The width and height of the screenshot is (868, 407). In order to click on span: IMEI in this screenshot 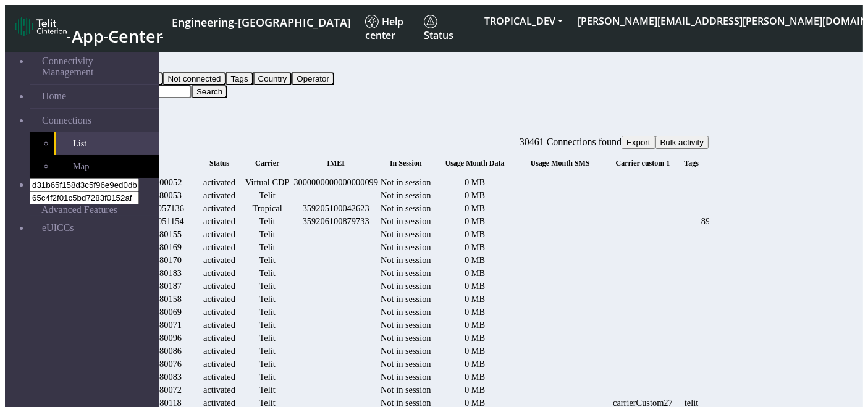, I will do `click(335, 163)`.